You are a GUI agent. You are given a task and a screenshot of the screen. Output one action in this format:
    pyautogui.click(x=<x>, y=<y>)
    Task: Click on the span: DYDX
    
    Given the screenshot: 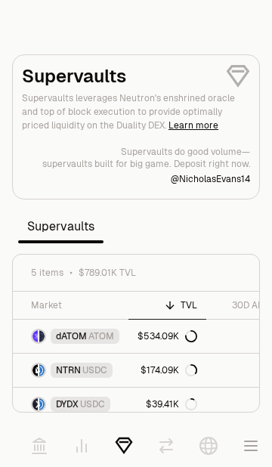 What is the action you would take?
    pyautogui.click(x=67, y=404)
    